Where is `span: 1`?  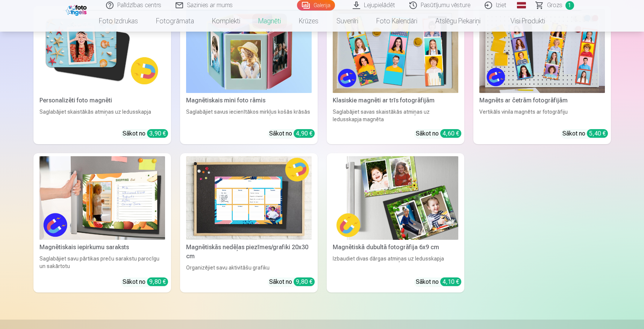 span: 1 is located at coordinates (569, 6).